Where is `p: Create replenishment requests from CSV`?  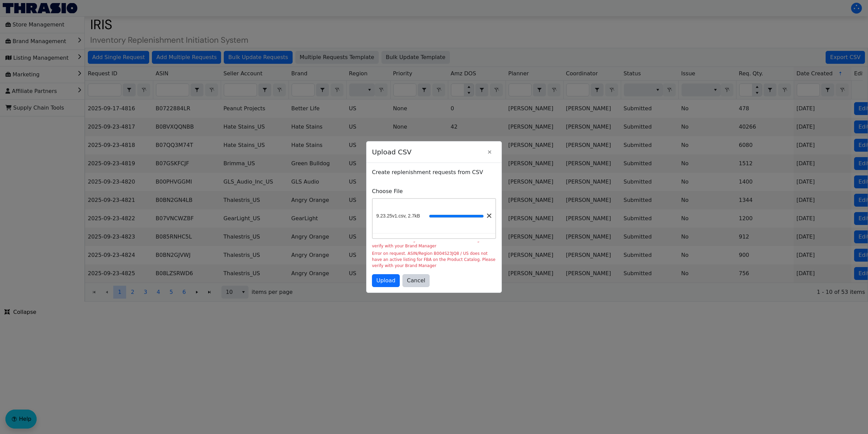
p: Create replenishment requests from CSV is located at coordinates (434, 172).